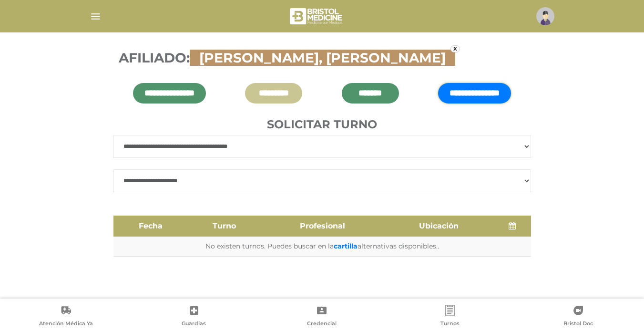  I want to click on td: No existen turnos. Puedes buscar en la alternativas disponibles.., so click(322, 247).